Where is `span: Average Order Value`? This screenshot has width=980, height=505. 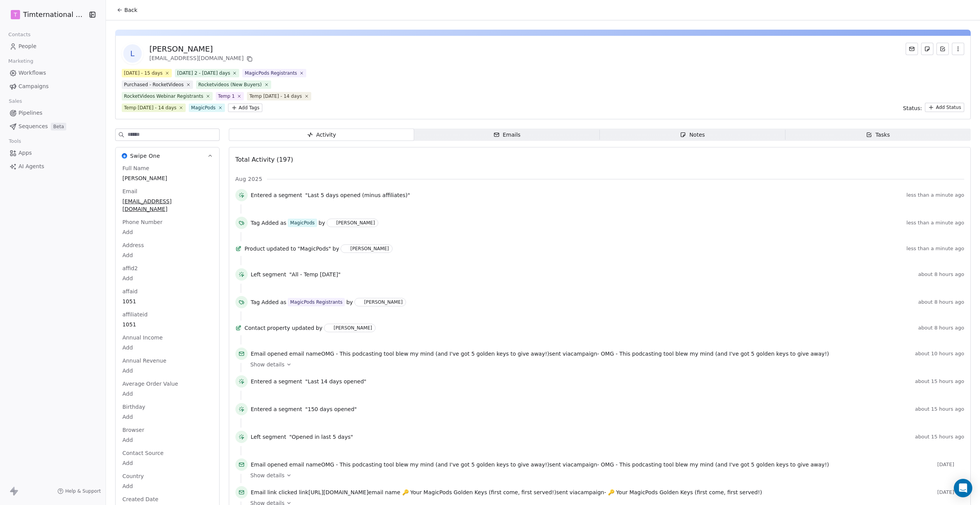 span: Average Order Value is located at coordinates (150, 384).